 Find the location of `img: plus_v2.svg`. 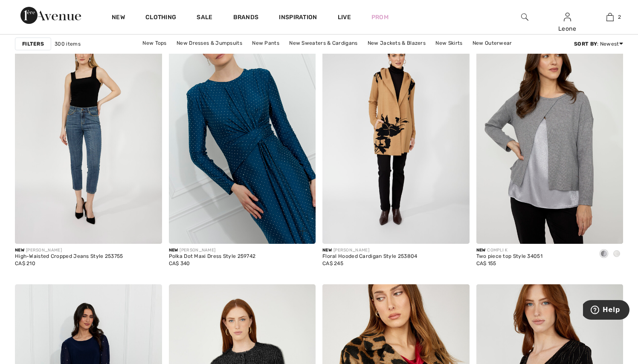

img: plus_v2.svg is located at coordinates (303, 231).